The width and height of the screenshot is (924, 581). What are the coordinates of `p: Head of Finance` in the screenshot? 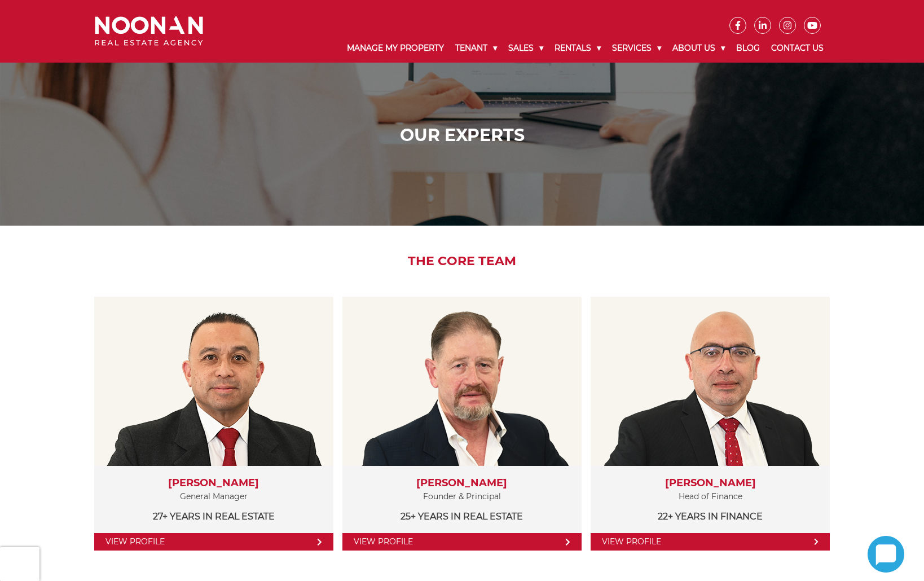 It's located at (710, 497).